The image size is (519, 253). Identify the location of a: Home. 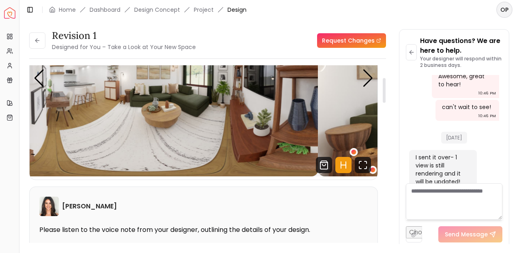
(67, 10).